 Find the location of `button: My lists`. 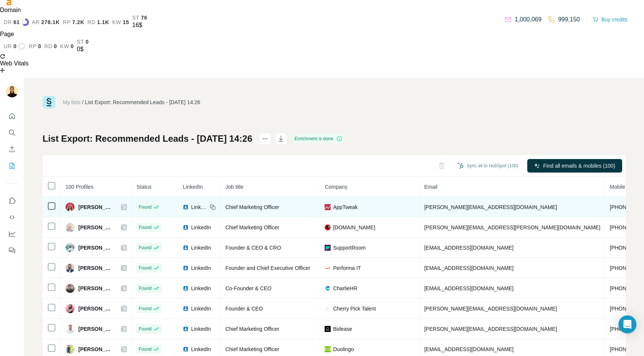

button: My lists is located at coordinates (12, 166).